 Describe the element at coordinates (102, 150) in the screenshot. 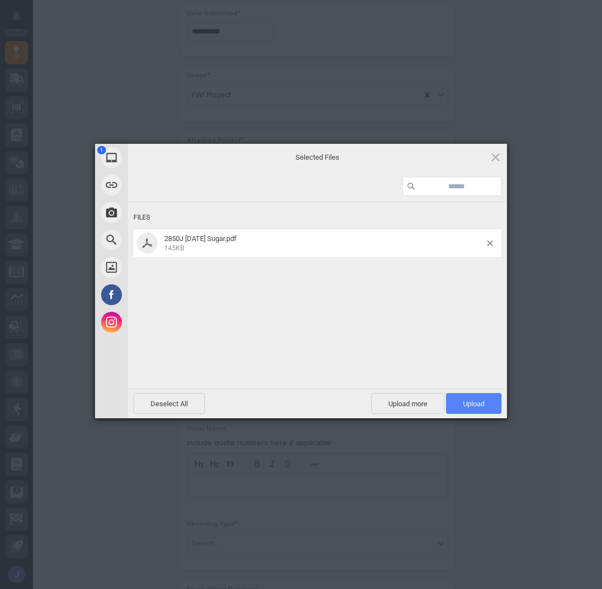

I see `span: 1` at that location.